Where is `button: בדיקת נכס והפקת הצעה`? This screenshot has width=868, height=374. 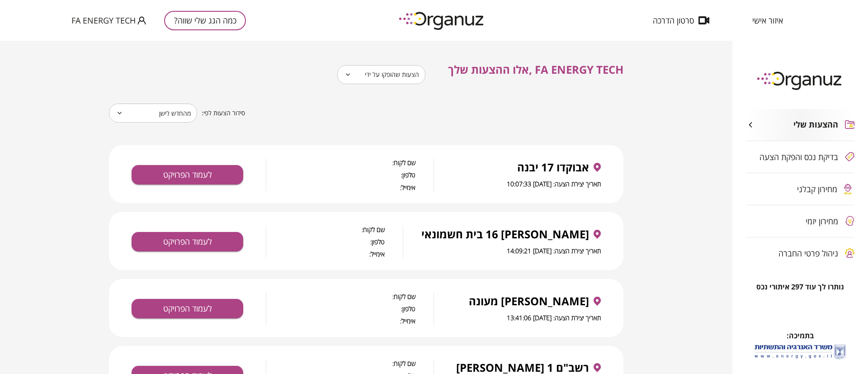
button: בדיקת נכס והפקת הצעה is located at coordinates (800, 157).